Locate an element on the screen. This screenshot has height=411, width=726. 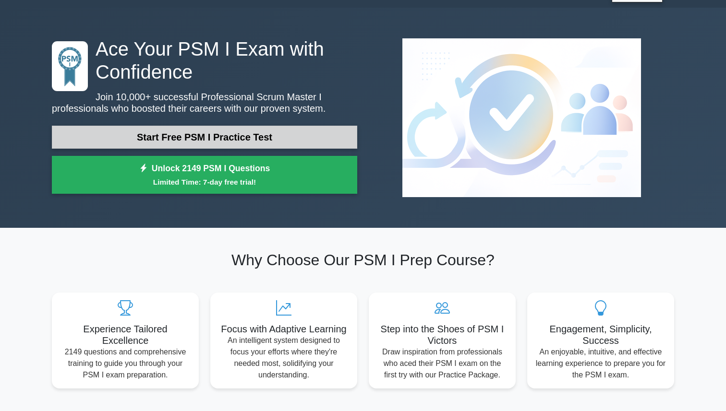
h2: Why Choose Our PSM I Prep Course? is located at coordinates (363, 260).